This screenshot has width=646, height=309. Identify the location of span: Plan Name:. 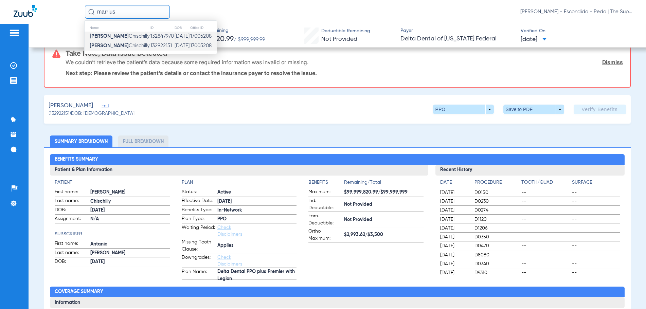
(198, 274).